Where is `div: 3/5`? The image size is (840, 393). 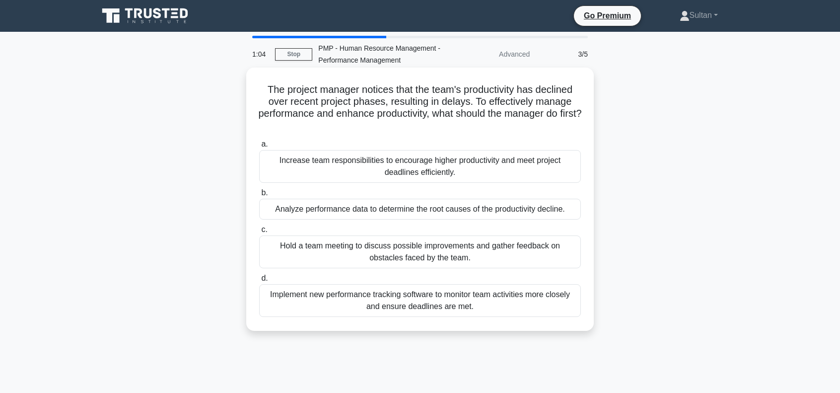 div: 3/5 is located at coordinates (565, 54).